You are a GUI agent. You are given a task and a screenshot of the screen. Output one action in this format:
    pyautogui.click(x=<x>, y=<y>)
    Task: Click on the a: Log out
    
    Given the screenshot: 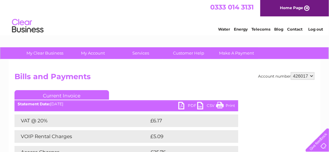 What is the action you would take?
    pyautogui.click(x=315, y=29)
    